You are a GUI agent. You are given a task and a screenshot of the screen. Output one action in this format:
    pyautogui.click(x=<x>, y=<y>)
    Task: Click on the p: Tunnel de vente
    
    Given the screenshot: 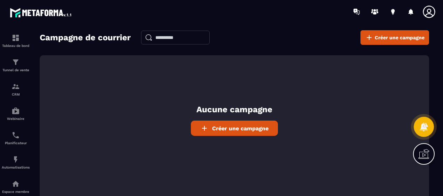 What is the action you would take?
    pyautogui.click(x=16, y=70)
    